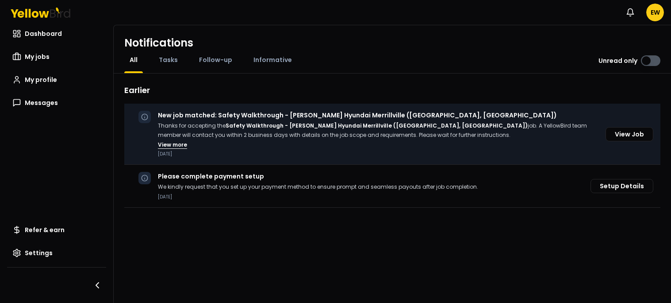  What do you see at coordinates (41, 103) in the screenshot?
I see `span: Messages` at bounding box center [41, 103].